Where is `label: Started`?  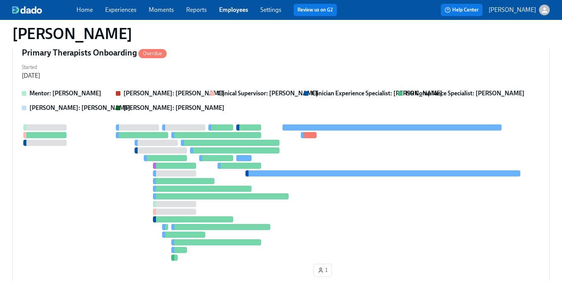 label: Started is located at coordinates (31, 67).